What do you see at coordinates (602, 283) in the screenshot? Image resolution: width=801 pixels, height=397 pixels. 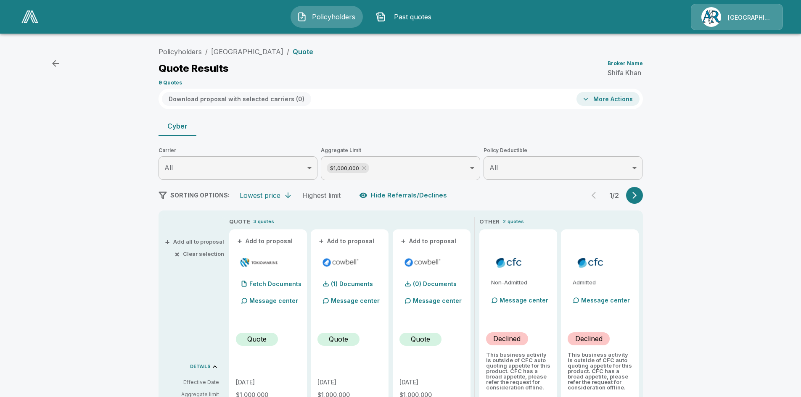 I see `p: Admitted` at bounding box center [602, 283].